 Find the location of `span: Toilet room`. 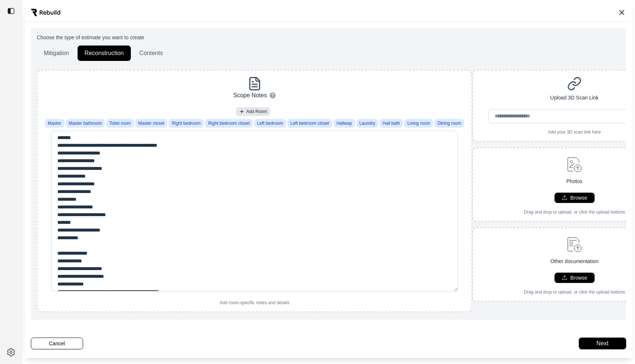

span: Toilet room is located at coordinates (120, 123).